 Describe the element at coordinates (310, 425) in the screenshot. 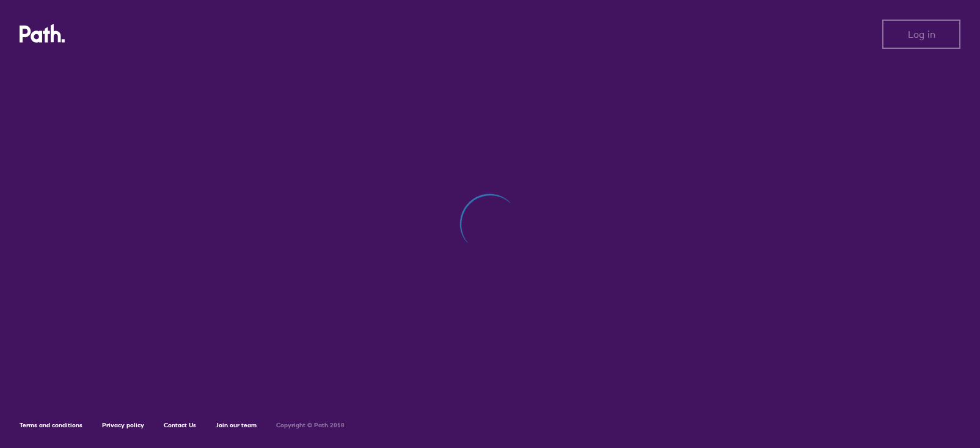

I see `h6: Copyright © Path 2018` at that location.